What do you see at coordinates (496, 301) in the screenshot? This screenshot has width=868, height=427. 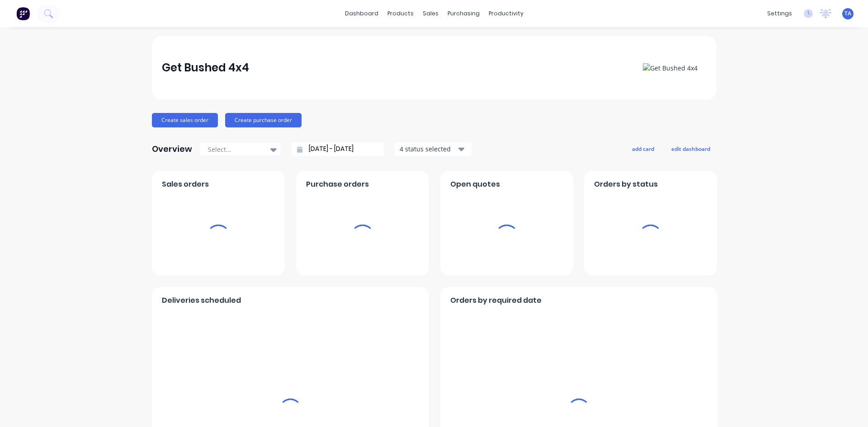 I see `span: Orders by required date` at bounding box center [496, 301].